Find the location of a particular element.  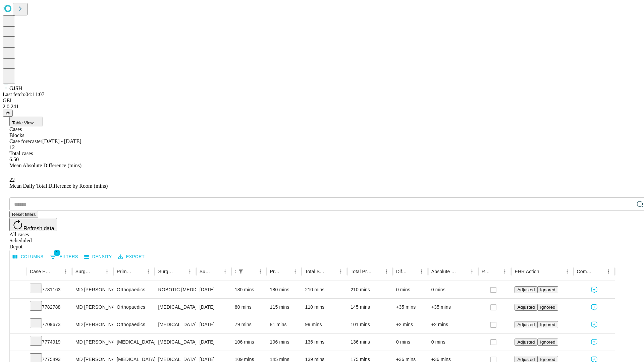

div: Surgery Date is located at coordinates (205, 271).